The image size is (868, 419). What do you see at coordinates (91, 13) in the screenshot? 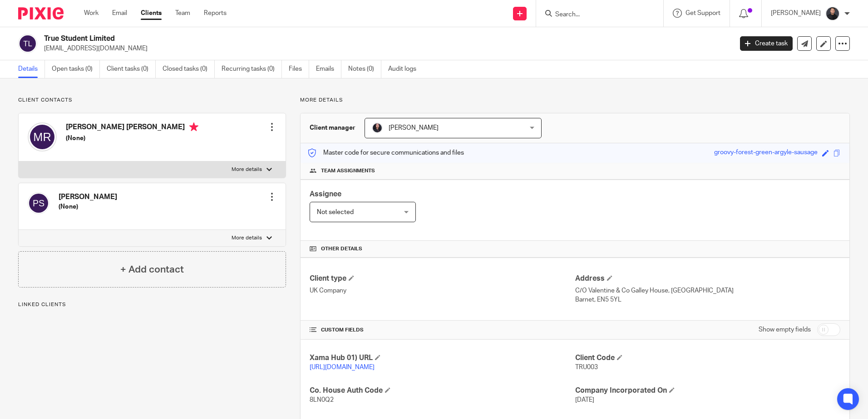
I see `a: Work` at bounding box center [91, 13].